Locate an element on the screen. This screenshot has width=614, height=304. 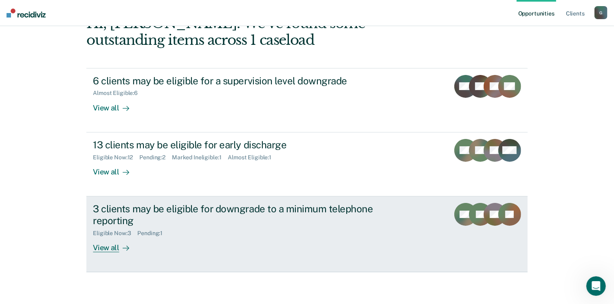
div: Eligible Now : 12 is located at coordinates (116, 157).